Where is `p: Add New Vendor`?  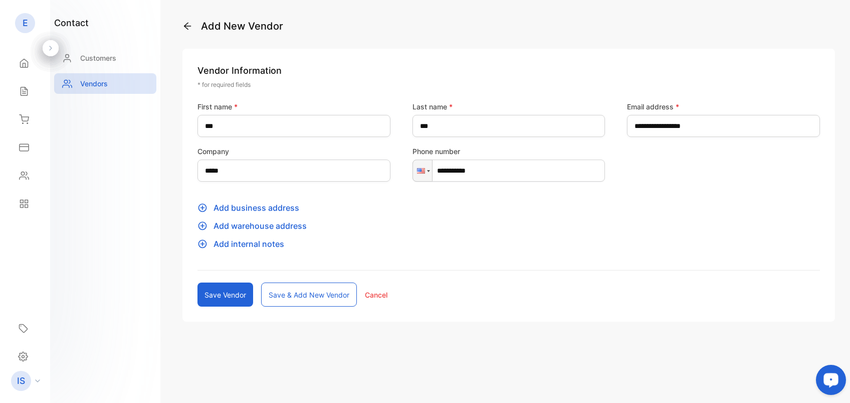 p: Add New Vendor is located at coordinates (509, 26).